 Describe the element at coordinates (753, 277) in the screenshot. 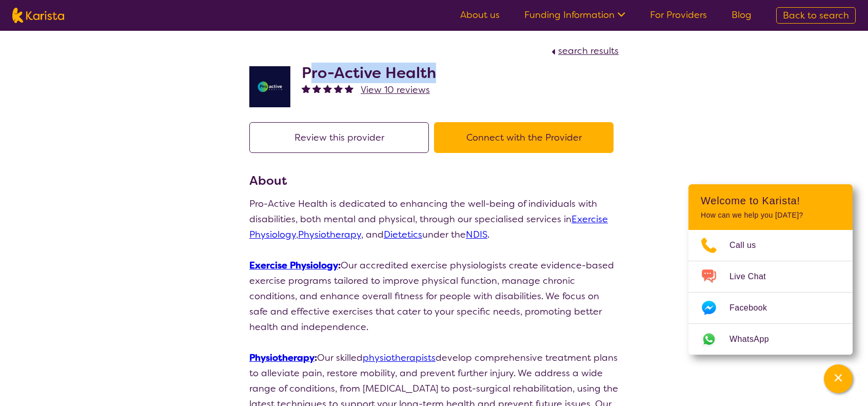

I see `span: Live Chat` at that location.